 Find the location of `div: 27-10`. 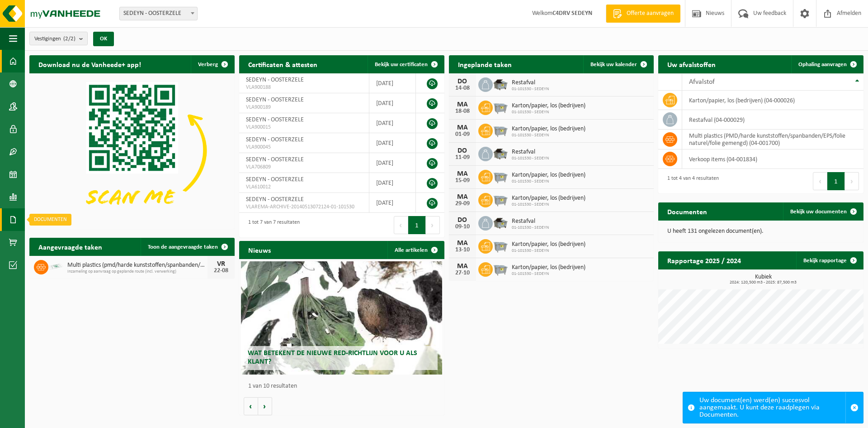

div: 27-10 is located at coordinates (462, 273).